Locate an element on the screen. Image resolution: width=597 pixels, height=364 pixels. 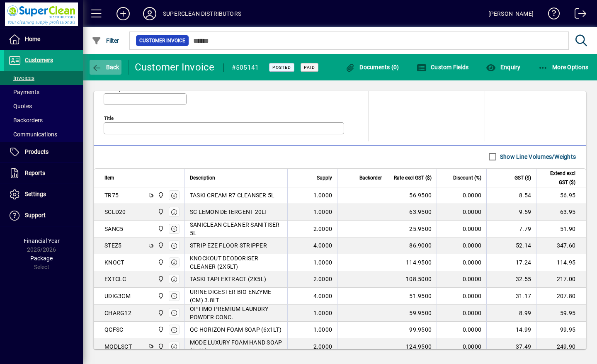
span: TASKI TAPI EXTRACT (2X5L) is located at coordinates (228, 279).